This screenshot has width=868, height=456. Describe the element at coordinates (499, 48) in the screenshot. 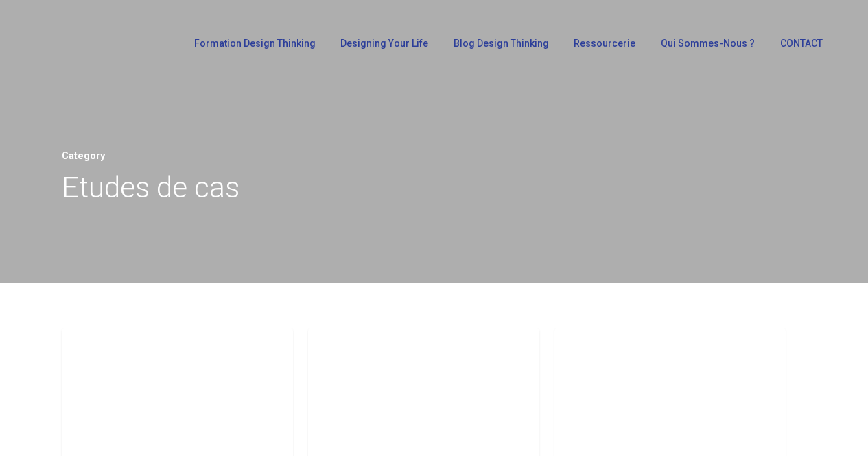

I see `a: Blog Design Thinking` at that location.